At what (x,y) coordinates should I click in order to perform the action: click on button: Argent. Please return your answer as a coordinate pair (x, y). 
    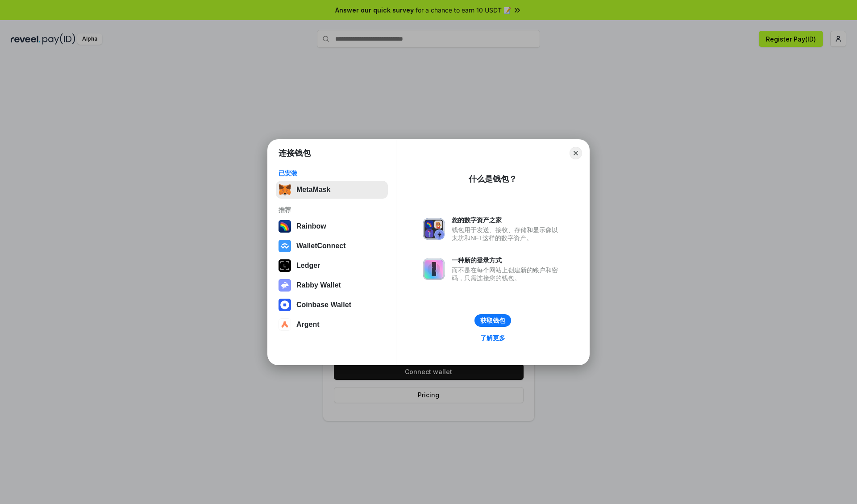
    Looking at the image, I should click on (332, 324).